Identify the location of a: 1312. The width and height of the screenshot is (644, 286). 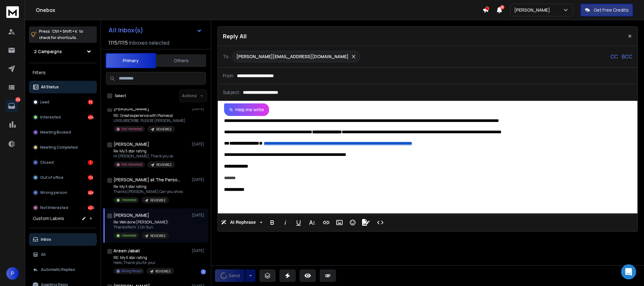
(12, 106).